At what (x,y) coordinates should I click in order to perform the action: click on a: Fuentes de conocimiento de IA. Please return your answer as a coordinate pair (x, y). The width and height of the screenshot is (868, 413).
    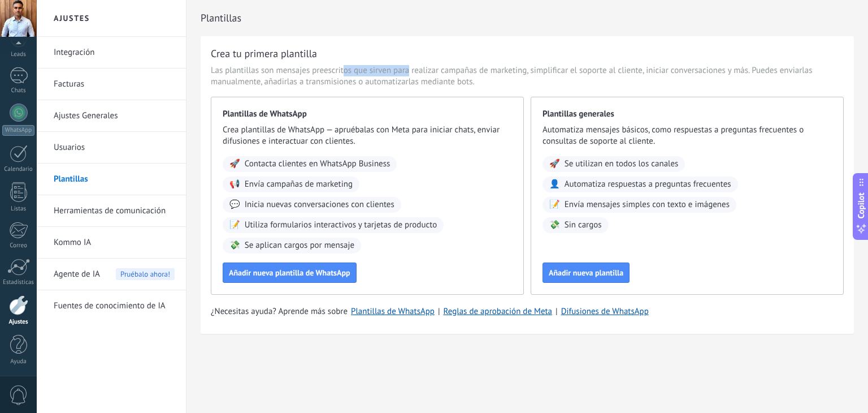
    Looking at the image, I should click on (114, 306).